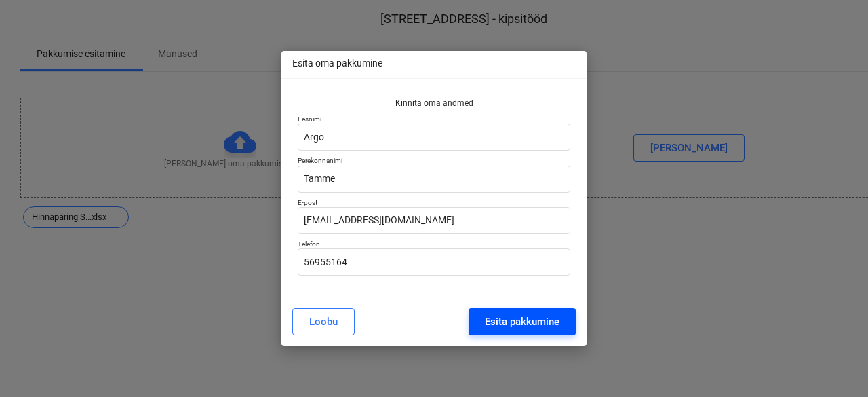  I want to click on button: Loobu, so click(323, 322).